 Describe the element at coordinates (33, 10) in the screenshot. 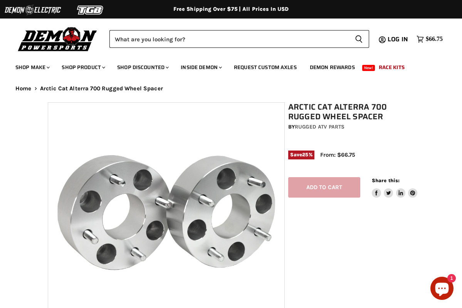

I see `img: Demon Electric Logo 2` at that location.